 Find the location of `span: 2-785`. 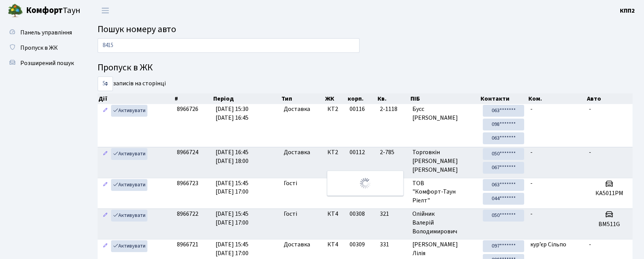

span: 2-785 is located at coordinates (393, 152).